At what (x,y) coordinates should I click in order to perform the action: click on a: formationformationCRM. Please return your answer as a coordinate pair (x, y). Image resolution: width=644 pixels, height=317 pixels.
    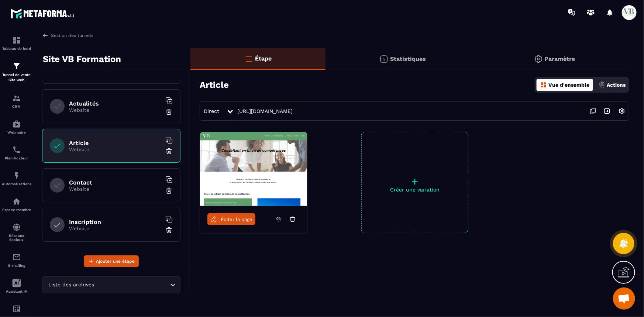
    Looking at the image, I should click on (17, 101).